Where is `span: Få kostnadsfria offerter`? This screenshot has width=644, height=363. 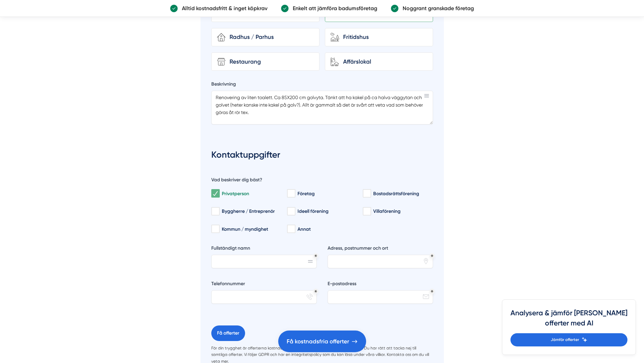 span: Få kostnadsfria offerter is located at coordinates (318, 341).